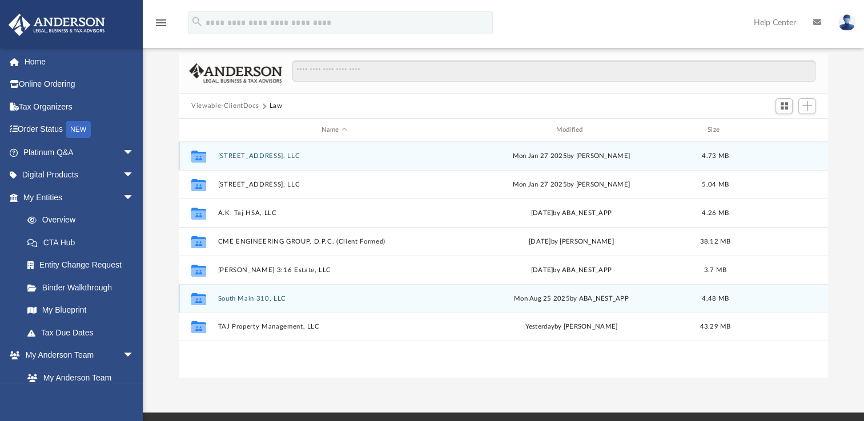  I want to click on a: Online Ordering, so click(79, 84).